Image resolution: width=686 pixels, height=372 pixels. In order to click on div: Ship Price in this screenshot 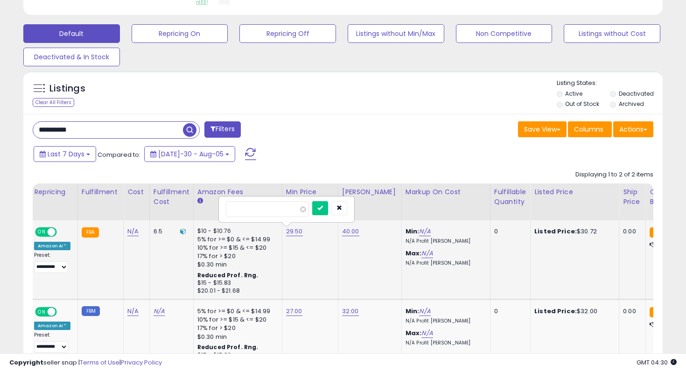, I will do `click(632, 197)`.